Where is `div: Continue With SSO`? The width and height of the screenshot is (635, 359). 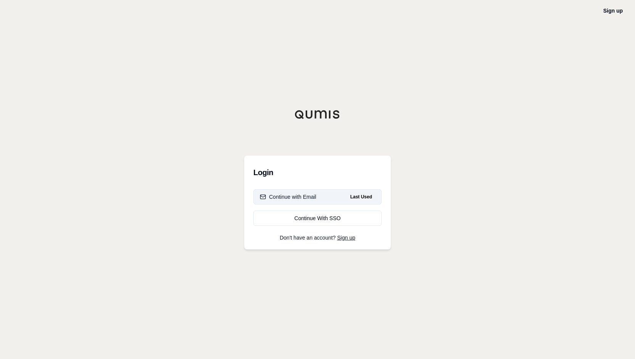 div: Continue With SSO is located at coordinates (317, 218).